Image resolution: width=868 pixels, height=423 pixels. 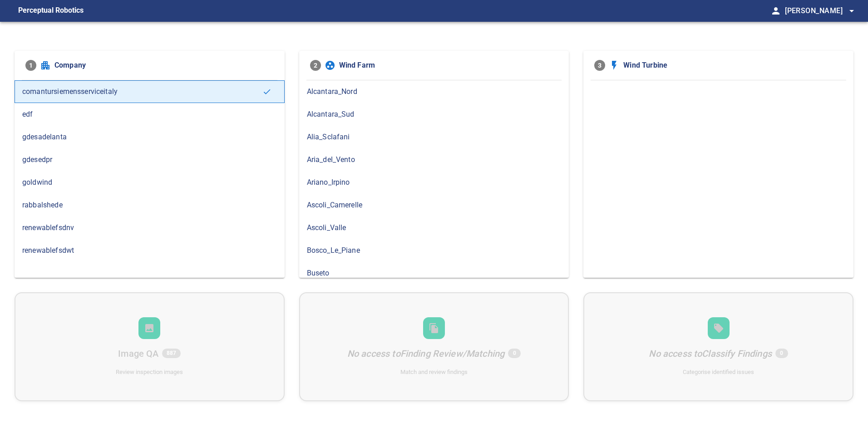 I want to click on span: Bosco_Le_Piane, so click(x=434, y=251).